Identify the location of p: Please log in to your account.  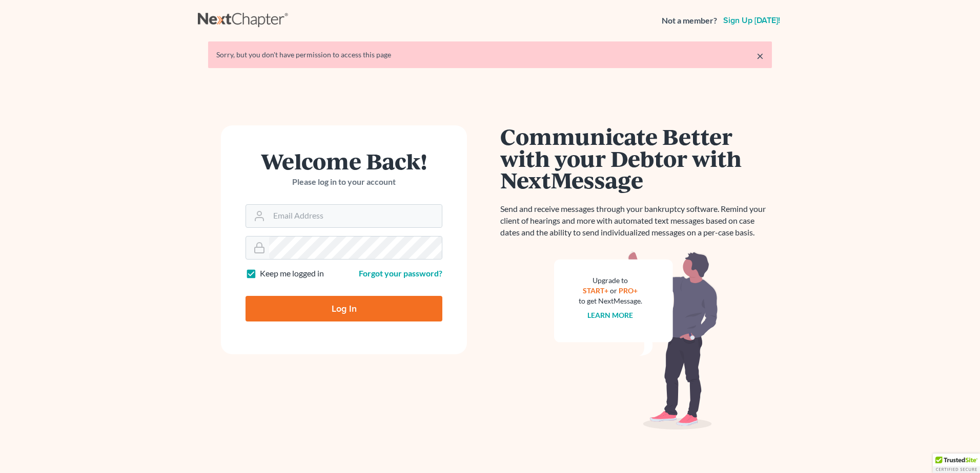
(344, 182).